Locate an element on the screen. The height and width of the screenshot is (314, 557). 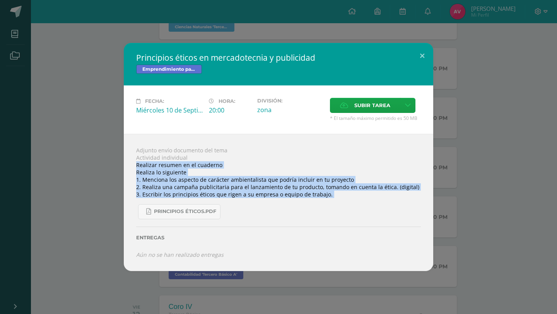
span: Fecha: is located at coordinates (154, 101).